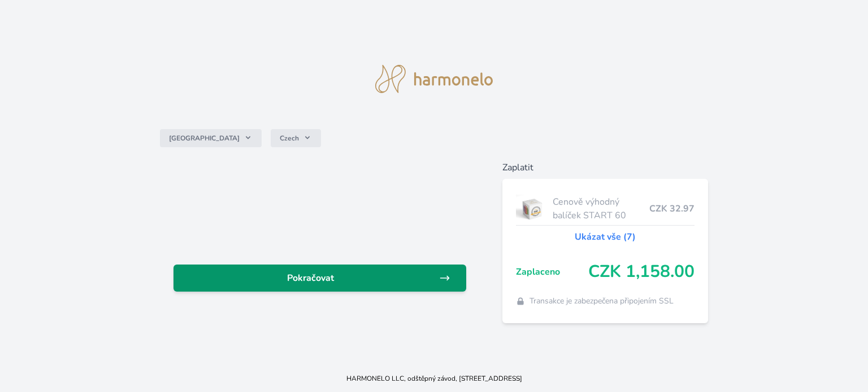 The image size is (868, 392). Describe the element at coordinates (601, 302) in the screenshot. I see `span: Transakce je zabezpečena připojením SSL` at that location.